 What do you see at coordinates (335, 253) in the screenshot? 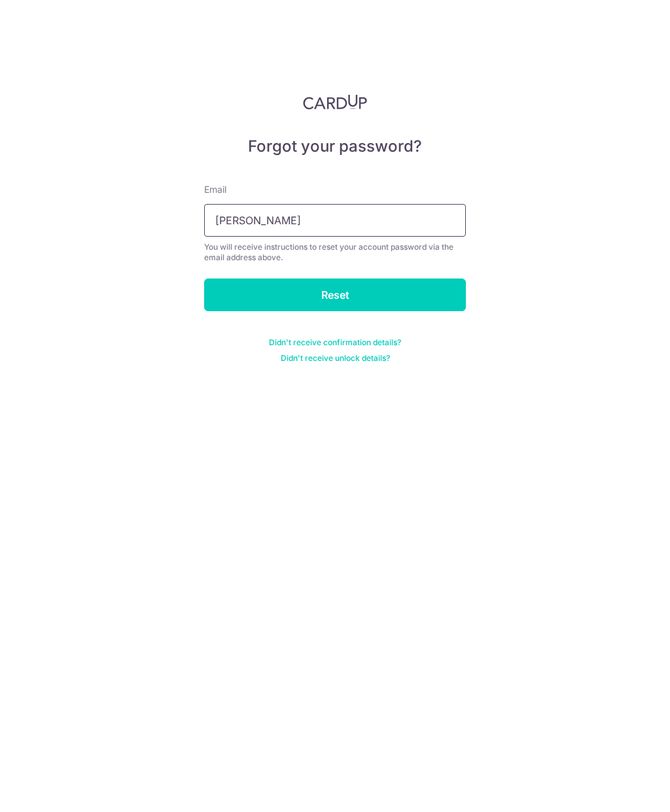
I see `div: You will receive instructions to reset your account password via the email address above.` at bounding box center [335, 253].